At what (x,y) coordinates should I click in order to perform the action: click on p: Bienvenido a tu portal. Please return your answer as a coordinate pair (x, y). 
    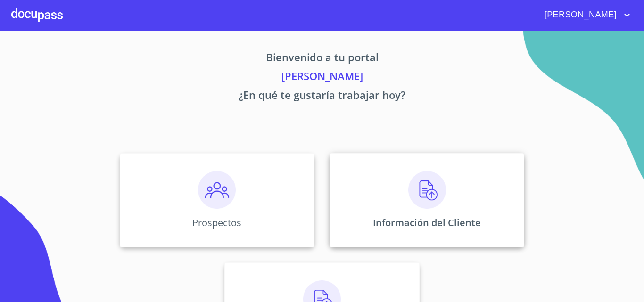
    Looking at the image, I should click on (322, 59).